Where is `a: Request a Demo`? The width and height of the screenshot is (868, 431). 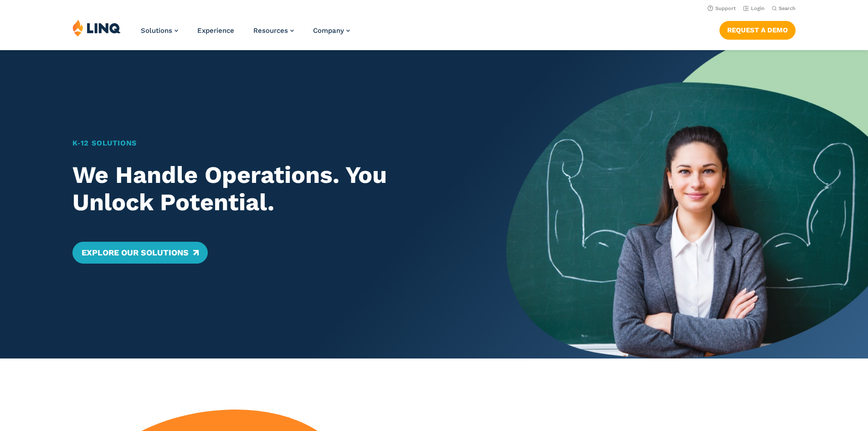 a: Request a Demo is located at coordinates (758, 30).